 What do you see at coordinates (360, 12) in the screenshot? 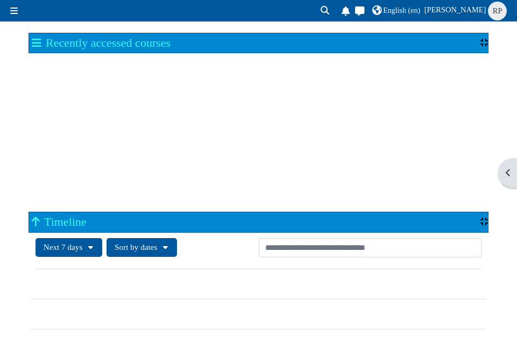
I see `a: Toggle messaging drawer There are 0 unread conversations` at bounding box center [360, 12].